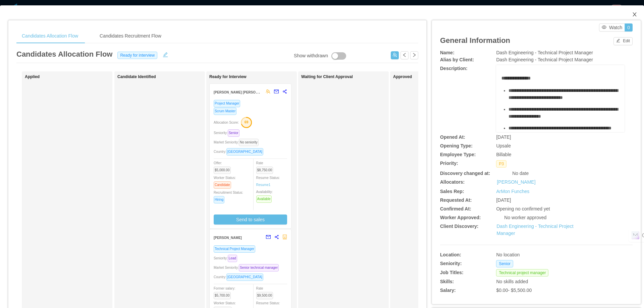 The image size is (644, 308). What do you see at coordinates (452, 137) in the screenshot?
I see `b: Opened At:` at bounding box center [452, 137].